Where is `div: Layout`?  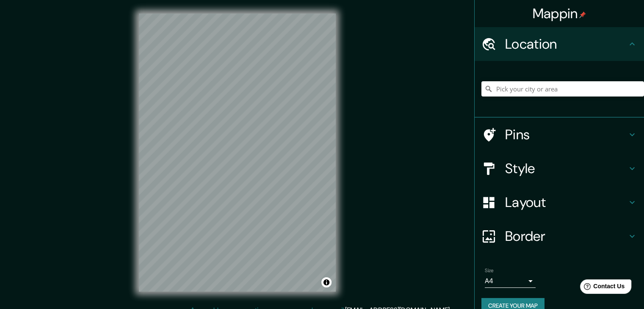
div: Layout is located at coordinates (560, 202).